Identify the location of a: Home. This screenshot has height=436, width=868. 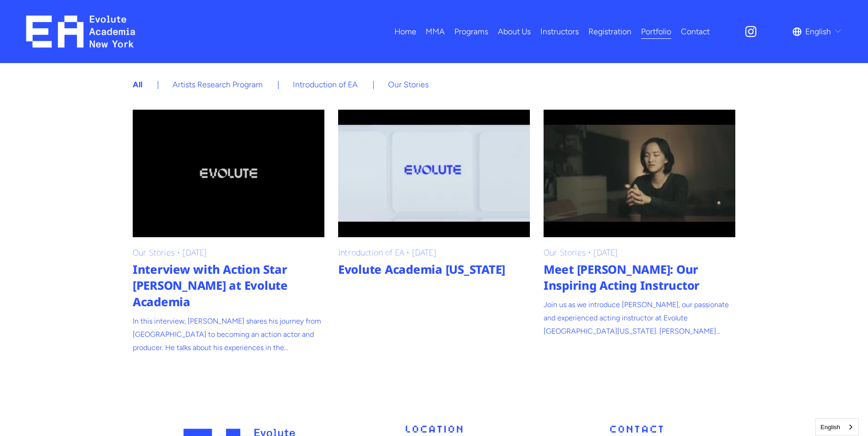
(405, 32).